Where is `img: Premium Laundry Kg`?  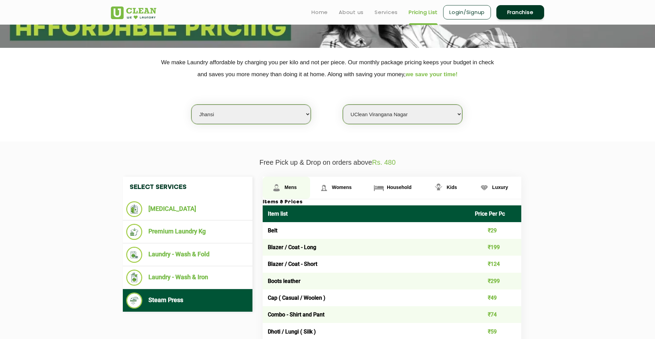 img: Premium Laundry Kg is located at coordinates (134, 231).